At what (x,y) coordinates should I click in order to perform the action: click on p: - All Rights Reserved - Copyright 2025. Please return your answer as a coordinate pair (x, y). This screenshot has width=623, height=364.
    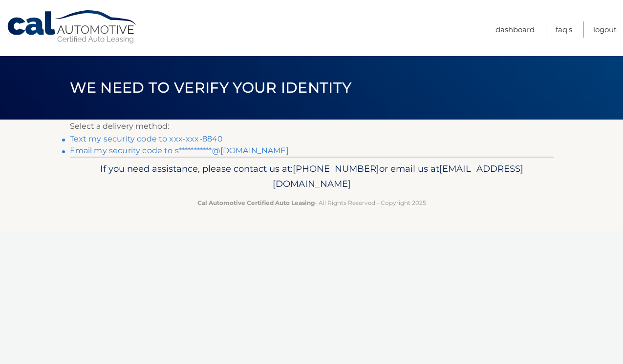
    Looking at the image, I should click on (312, 202).